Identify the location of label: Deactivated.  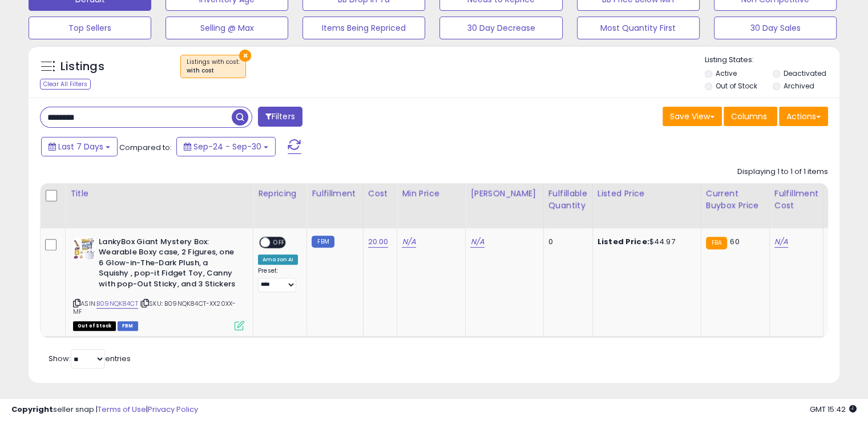
(804, 73).